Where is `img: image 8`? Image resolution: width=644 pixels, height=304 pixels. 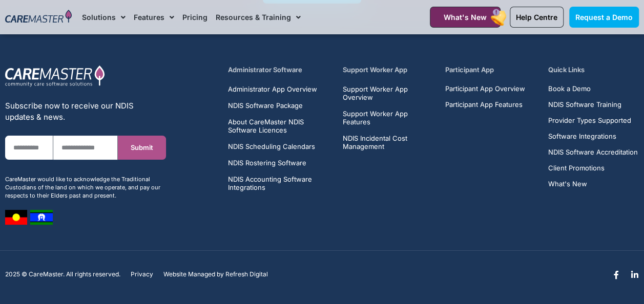 img: image 8 is located at coordinates (42, 217).